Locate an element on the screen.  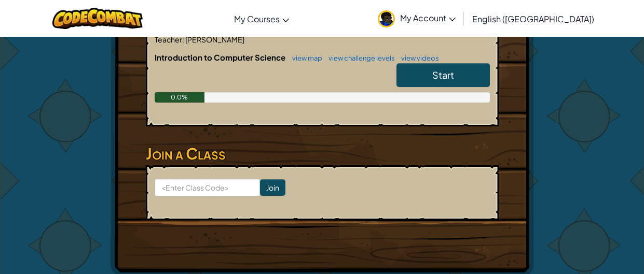
img: CodeCombat logo is located at coordinates (97, 18).